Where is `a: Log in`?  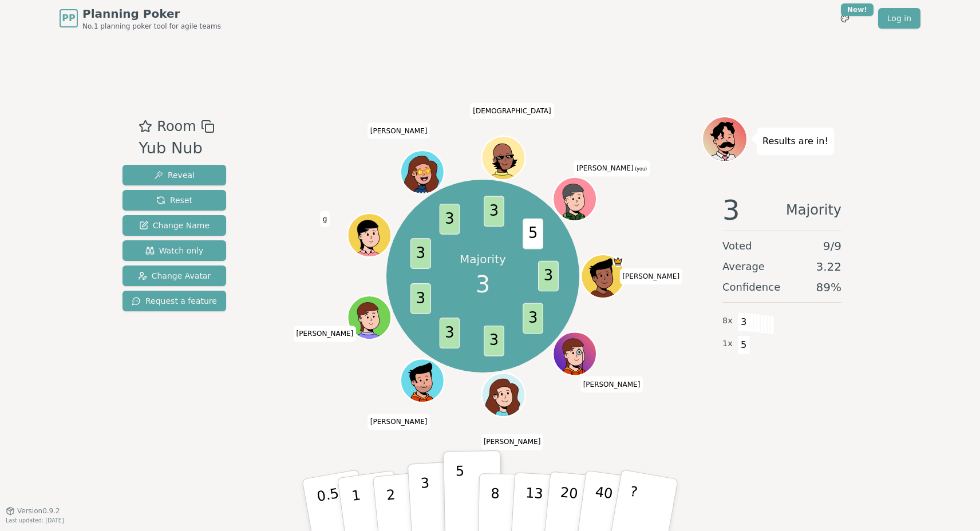
a: Log in is located at coordinates (899, 18).